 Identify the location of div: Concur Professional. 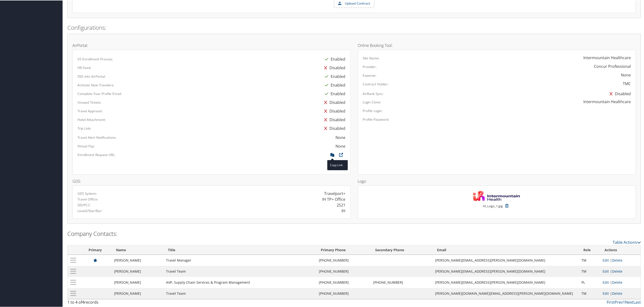
(612, 66).